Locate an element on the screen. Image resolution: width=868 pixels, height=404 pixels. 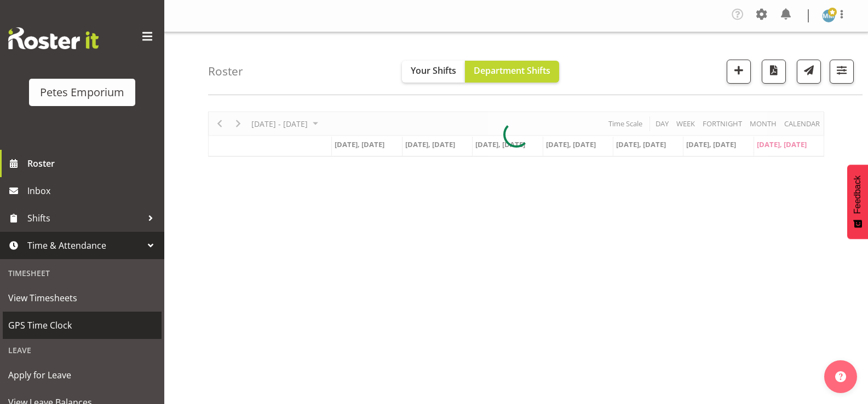
span: View Timesheets is located at coordinates (82, 299).